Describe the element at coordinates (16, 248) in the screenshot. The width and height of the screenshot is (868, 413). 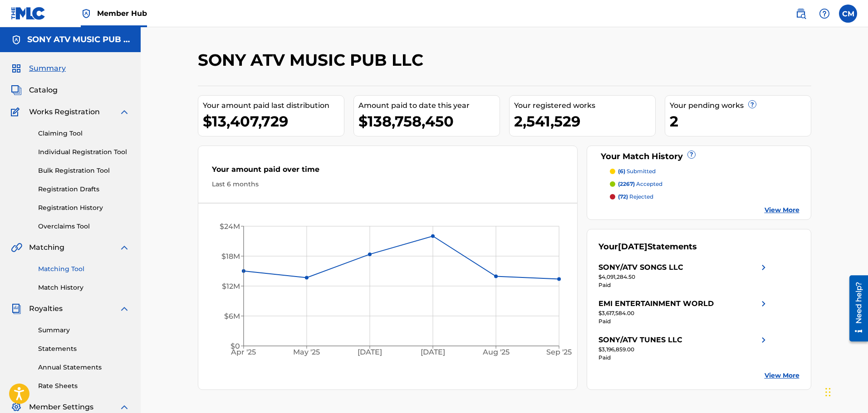
I see `img: Matching` at that location.